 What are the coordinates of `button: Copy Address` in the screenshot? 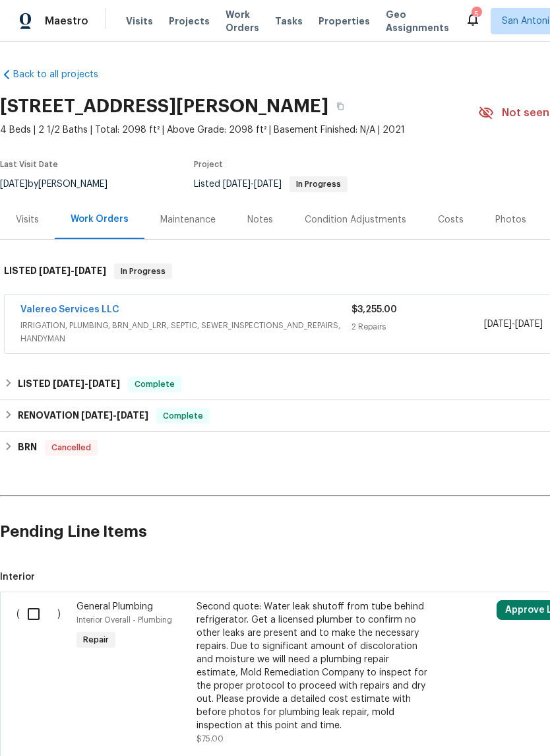 It's located at (340, 107).